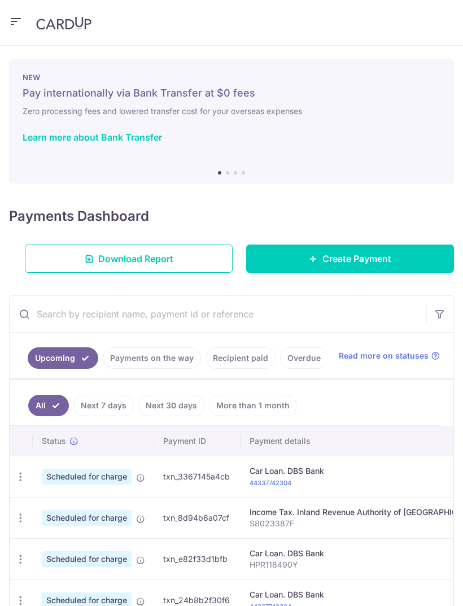 The image size is (463, 606). I want to click on h4: Payments Dashboard, so click(79, 216).